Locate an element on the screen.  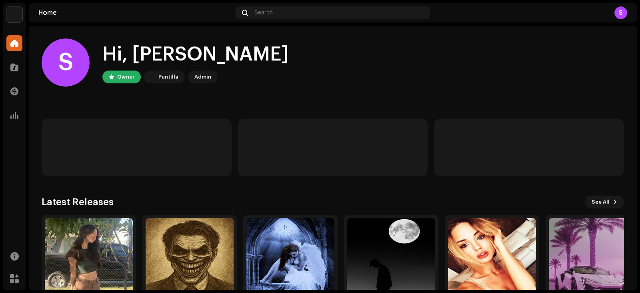
button: See All is located at coordinates (605, 202).